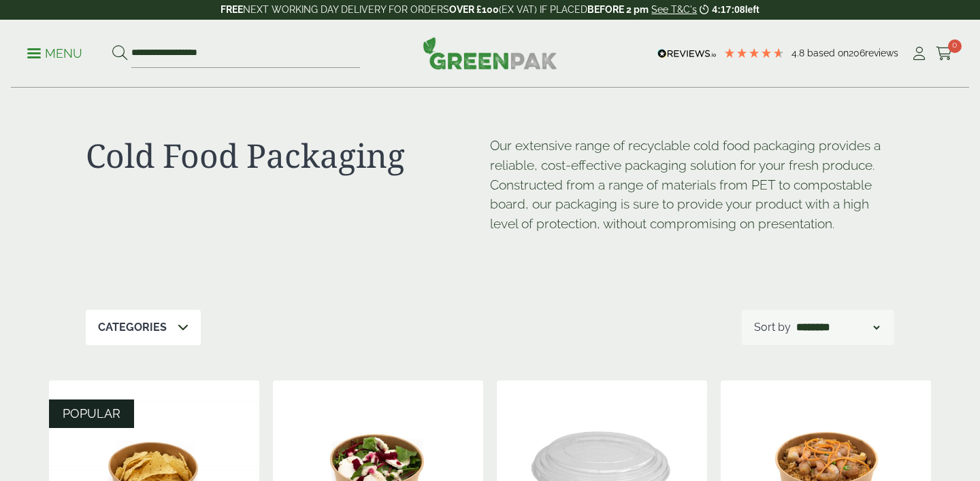 The height and width of the screenshot is (481, 980). What do you see at coordinates (799, 53) in the screenshot?
I see `span: 4.8` at bounding box center [799, 53].